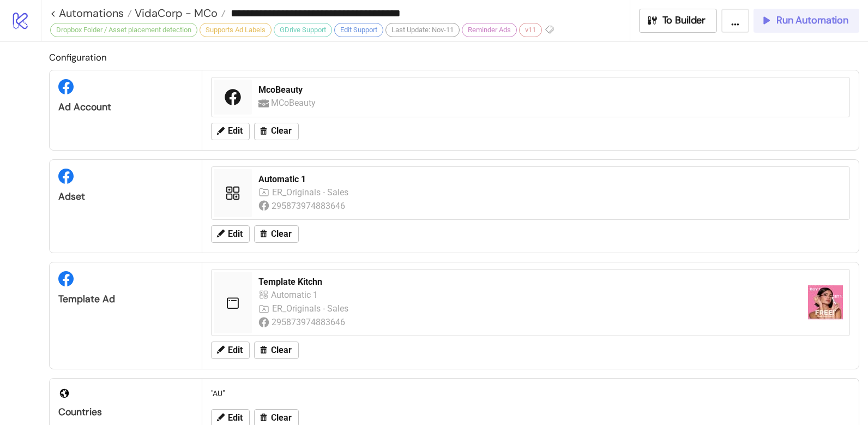 Image resolution: width=868 pixels, height=425 pixels. I want to click on div: Adset, so click(126, 197).